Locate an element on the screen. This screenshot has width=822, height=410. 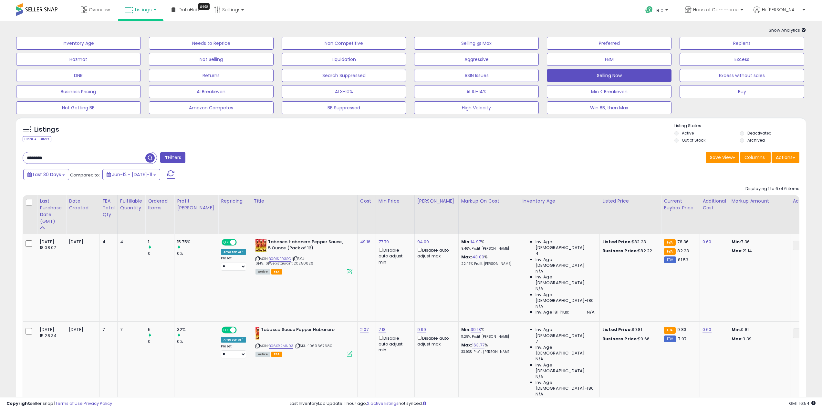
button: Selling @ Max is located at coordinates (476, 43).